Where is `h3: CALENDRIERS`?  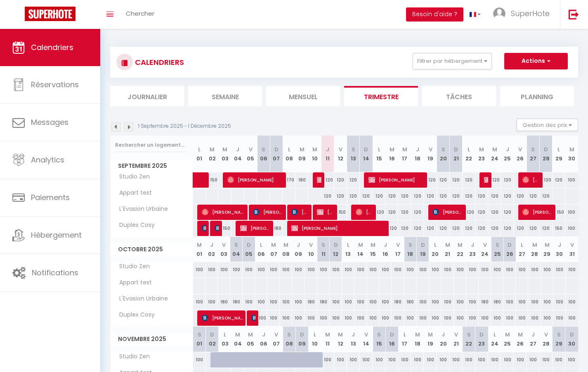
h3: CALENDRIERS is located at coordinates (158, 62).